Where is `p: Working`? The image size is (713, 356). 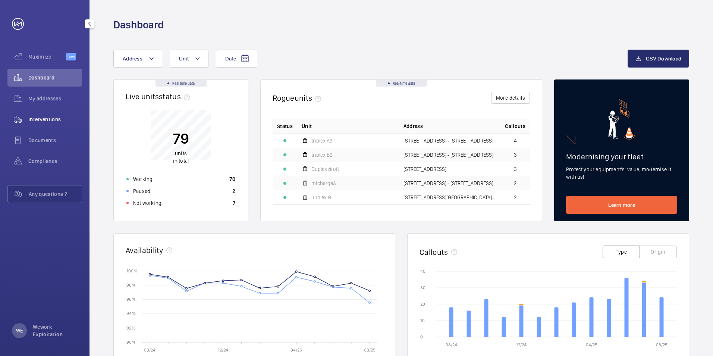
p: Working is located at coordinates (143, 179).